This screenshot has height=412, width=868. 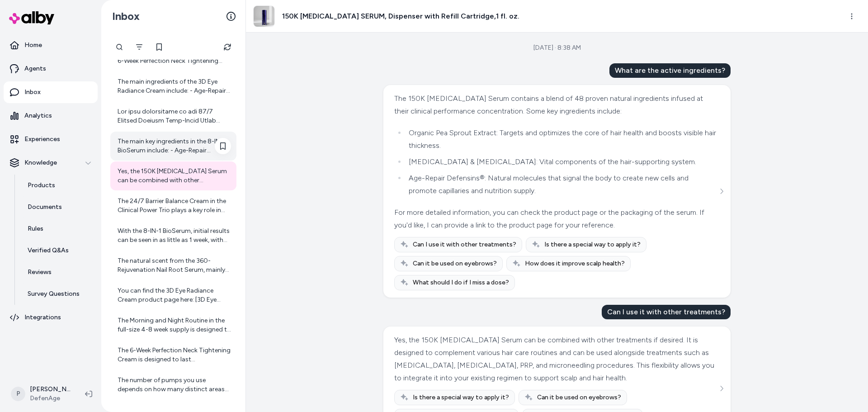 I want to click on div: The 6-Week Perfection Neck Tightening Cream is designed to last approximately six weeks when used..., so click(x=174, y=355).